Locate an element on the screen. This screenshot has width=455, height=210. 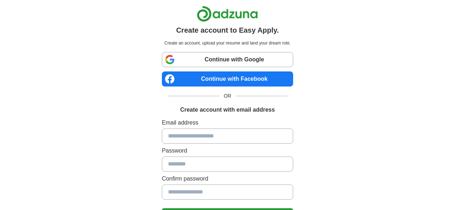
p: Create an account, upload your resume and land your dream role. is located at coordinates (227, 43).